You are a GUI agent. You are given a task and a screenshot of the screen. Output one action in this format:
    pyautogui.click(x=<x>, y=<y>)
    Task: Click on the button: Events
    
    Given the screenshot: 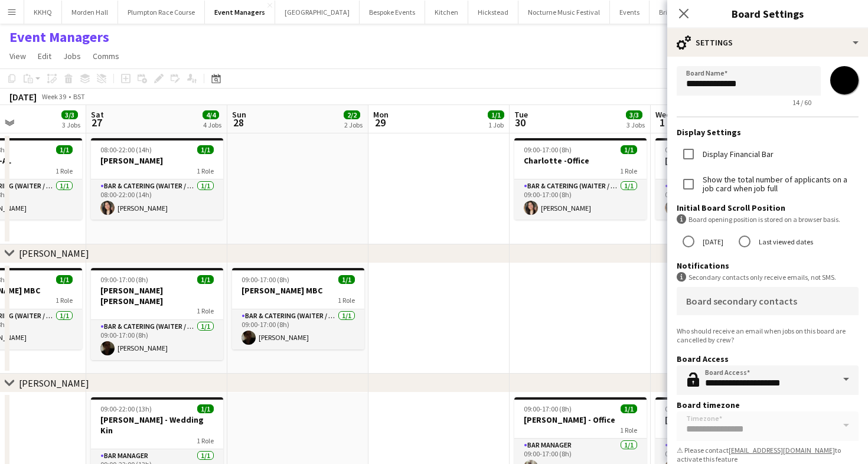 What is the action you would take?
    pyautogui.click(x=630, y=12)
    